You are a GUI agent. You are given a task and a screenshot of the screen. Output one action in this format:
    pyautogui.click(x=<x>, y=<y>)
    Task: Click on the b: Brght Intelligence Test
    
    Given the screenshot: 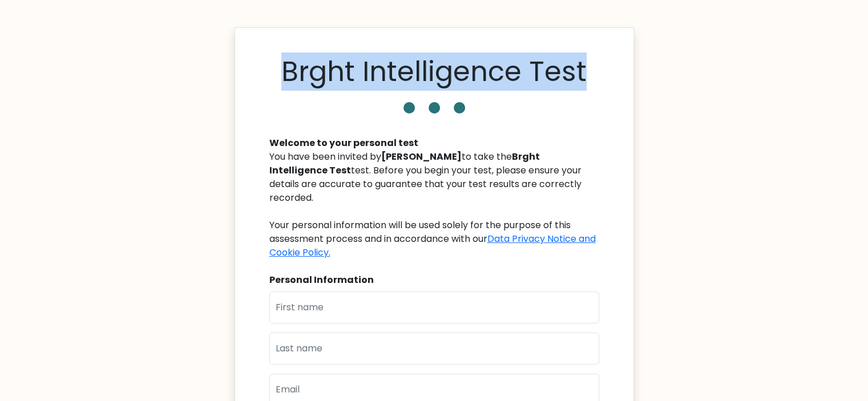 What is the action you would take?
    pyautogui.click(x=405, y=163)
    